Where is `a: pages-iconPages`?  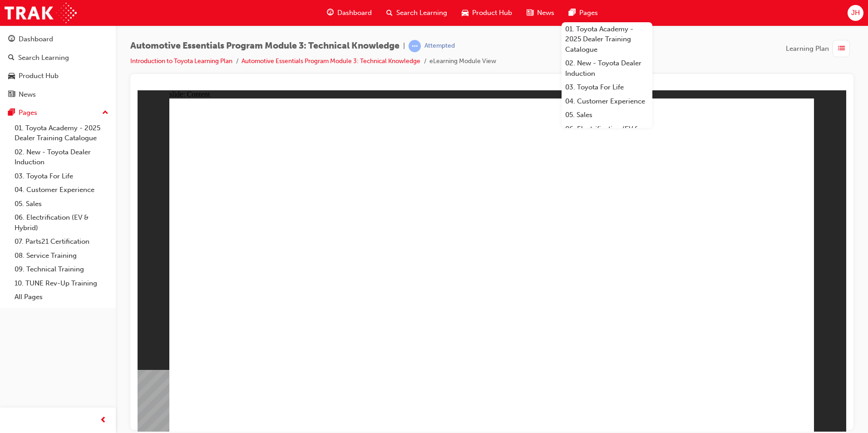 a: pages-iconPages is located at coordinates (583, 13).